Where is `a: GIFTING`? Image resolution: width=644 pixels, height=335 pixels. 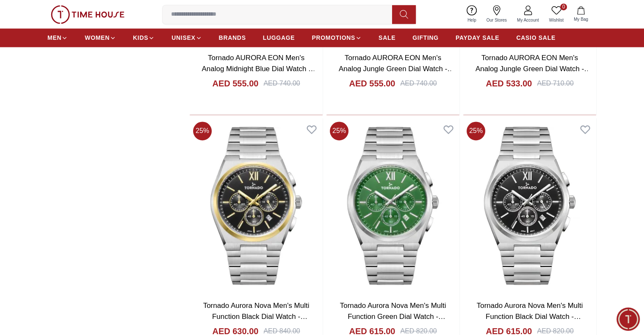 a: GIFTING is located at coordinates (425, 37).